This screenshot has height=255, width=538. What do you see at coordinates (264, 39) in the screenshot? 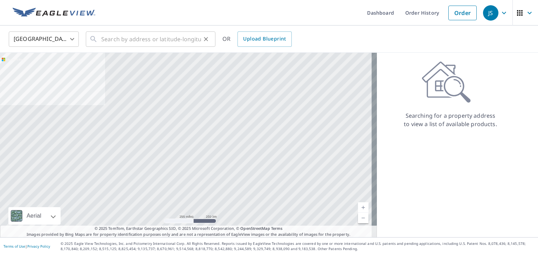
I see `a: Upload Blueprint` at bounding box center [264, 39].